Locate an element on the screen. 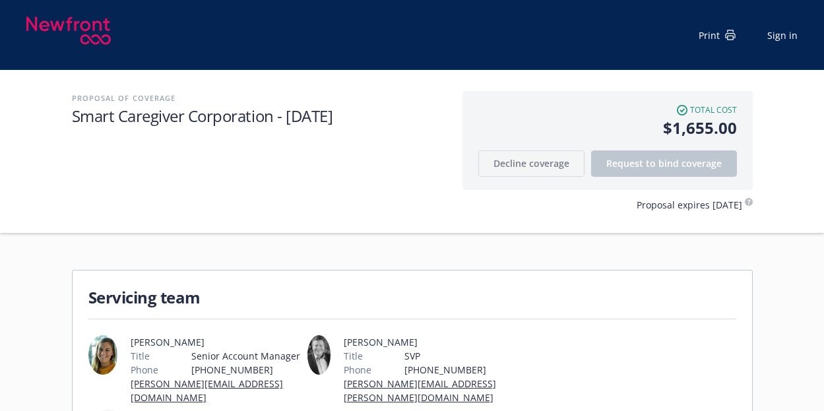  h1: Servicing team is located at coordinates (412, 297).